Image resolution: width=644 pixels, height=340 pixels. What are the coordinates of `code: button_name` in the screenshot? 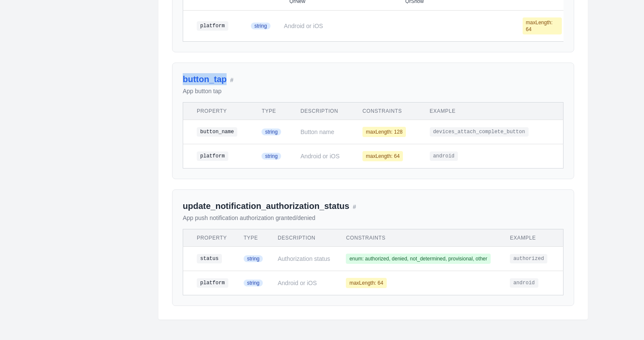 It's located at (217, 132).